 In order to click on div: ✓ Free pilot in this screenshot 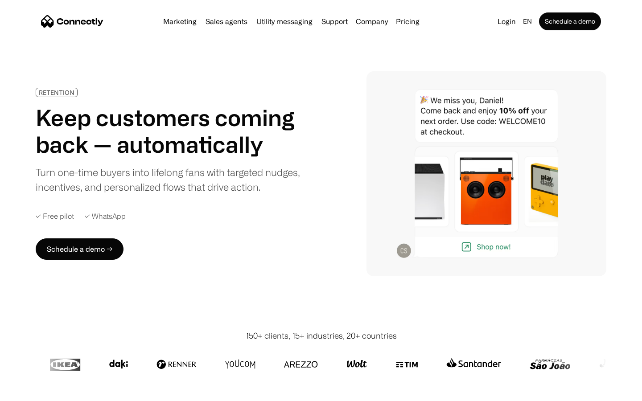, I will do `click(55, 216)`.